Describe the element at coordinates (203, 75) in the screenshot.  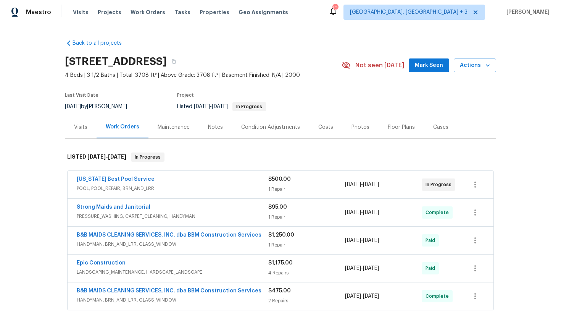
I see `span: 4 Beds | 3 1/2 Baths | Total: 3708 ft² | Above Grade: 3708 ft² | Basement Finished: N/A | 2000` at that location.